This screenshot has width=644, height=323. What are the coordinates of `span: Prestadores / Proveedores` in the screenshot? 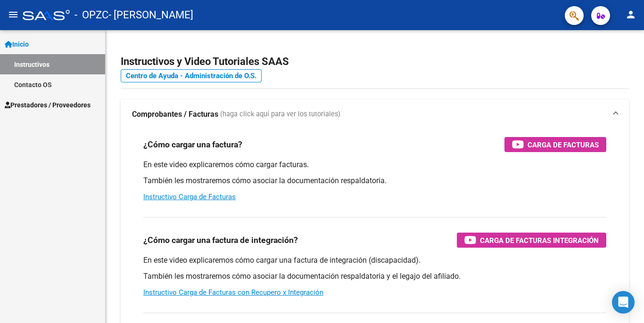 It's located at (47, 105).